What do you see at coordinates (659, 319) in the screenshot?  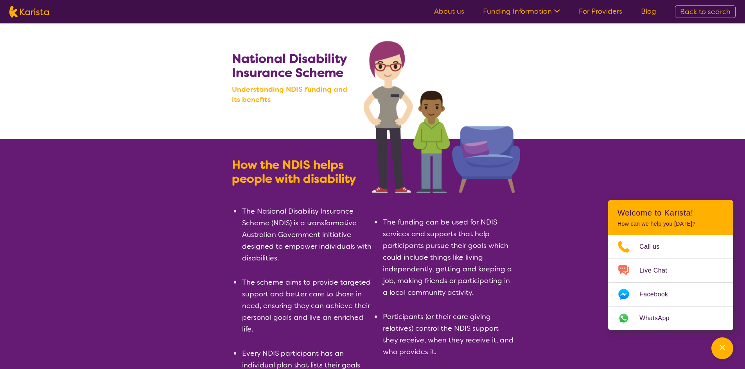 I see `span: WhatsApp` at bounding box center [659, 319].